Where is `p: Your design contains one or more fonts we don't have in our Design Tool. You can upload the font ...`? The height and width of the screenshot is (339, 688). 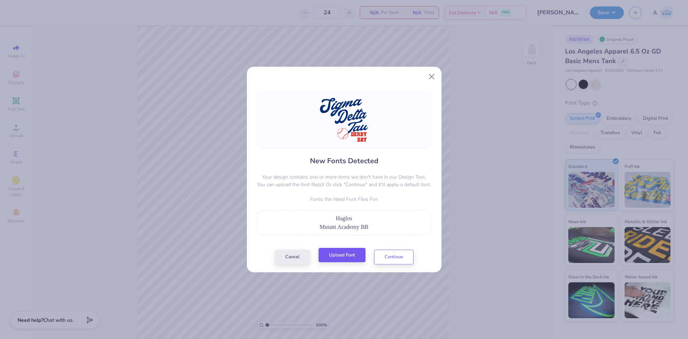
p: Your design contains one or more fonts we don't have in our Design Tool. You can upload the font ... is located at coordinates (344, 181).